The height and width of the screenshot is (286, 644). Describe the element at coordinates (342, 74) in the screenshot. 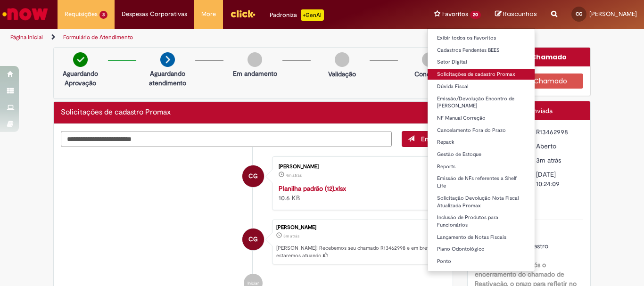

I see `p: Validação` at that location.